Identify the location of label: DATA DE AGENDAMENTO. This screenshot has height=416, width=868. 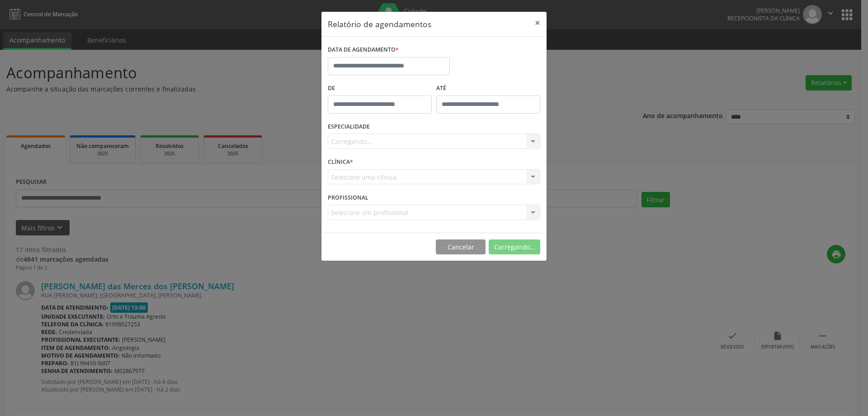
(363, 50).